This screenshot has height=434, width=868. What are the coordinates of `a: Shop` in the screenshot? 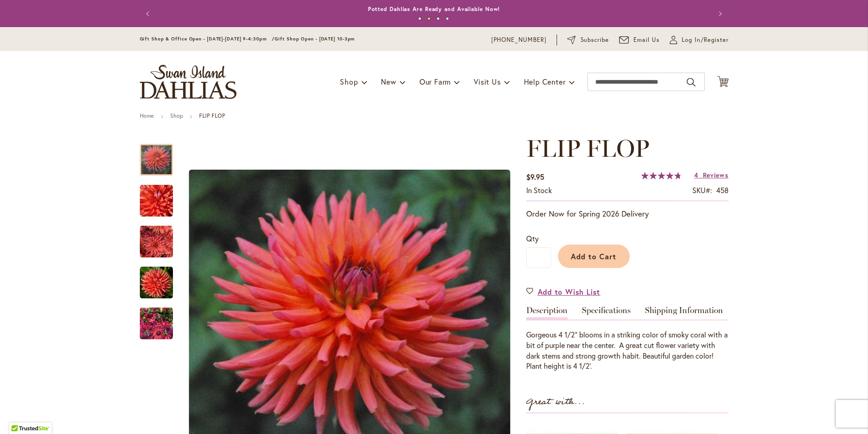 It's located at (177, 115).